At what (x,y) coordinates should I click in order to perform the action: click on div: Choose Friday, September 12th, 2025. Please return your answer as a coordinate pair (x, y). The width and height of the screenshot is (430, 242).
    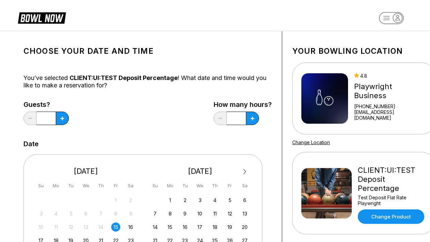
    Looking at the image, I should click on (230, 213).